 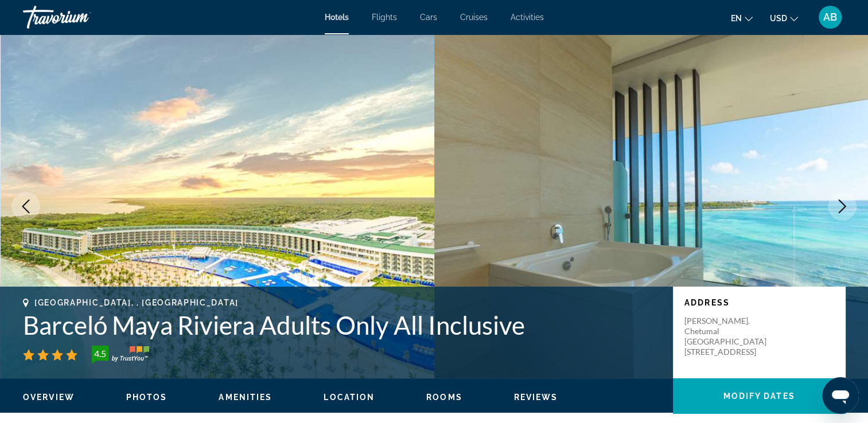 I want to click on a: Flights, so click(x=385, y=17).